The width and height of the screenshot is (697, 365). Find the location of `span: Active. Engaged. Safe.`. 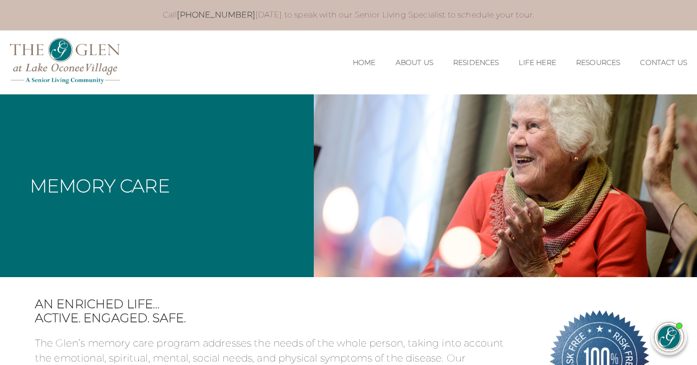

span: Active. Engaged. Safe. is located at coordinates (279, 318).